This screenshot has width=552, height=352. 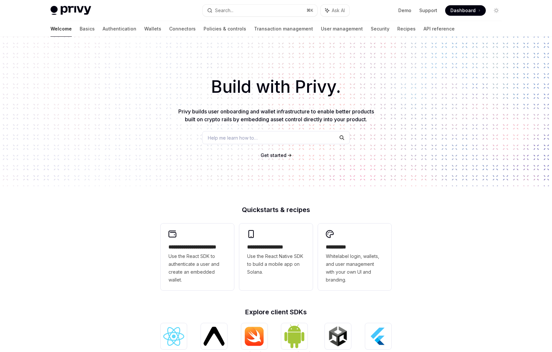 I want to click on span: Dashboard, so click(x=463, y=10).